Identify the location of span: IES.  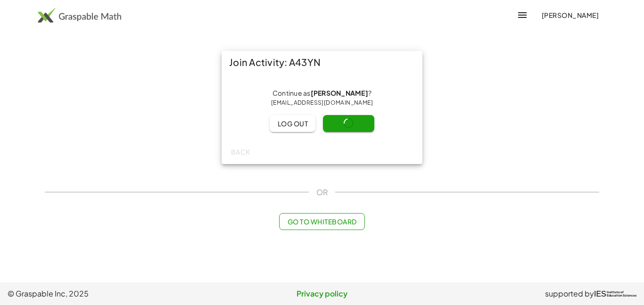
(600, 293).